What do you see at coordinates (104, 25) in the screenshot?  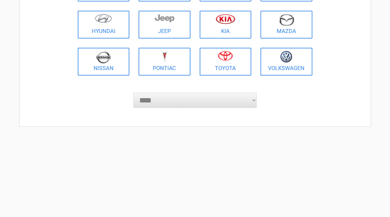 I see `a: Hyundai` at bounding box center [104, 25].